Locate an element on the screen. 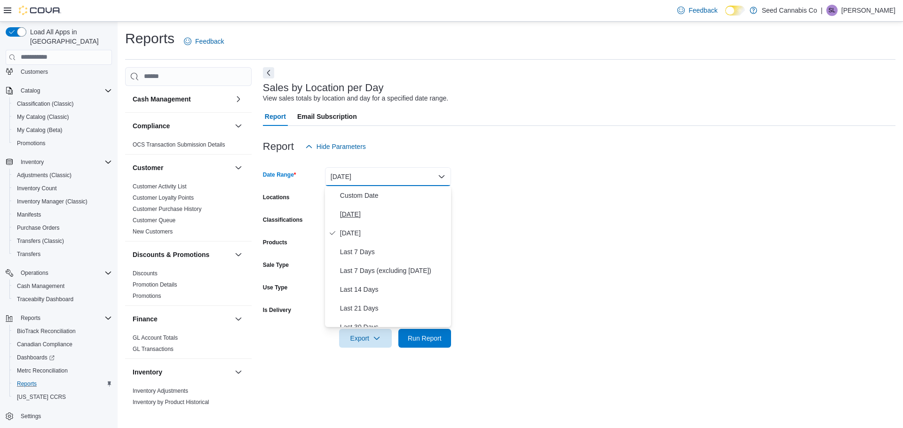 The image size is (903, 428). a: BioTrack Reconciliation is located at coordinates (46, 331).